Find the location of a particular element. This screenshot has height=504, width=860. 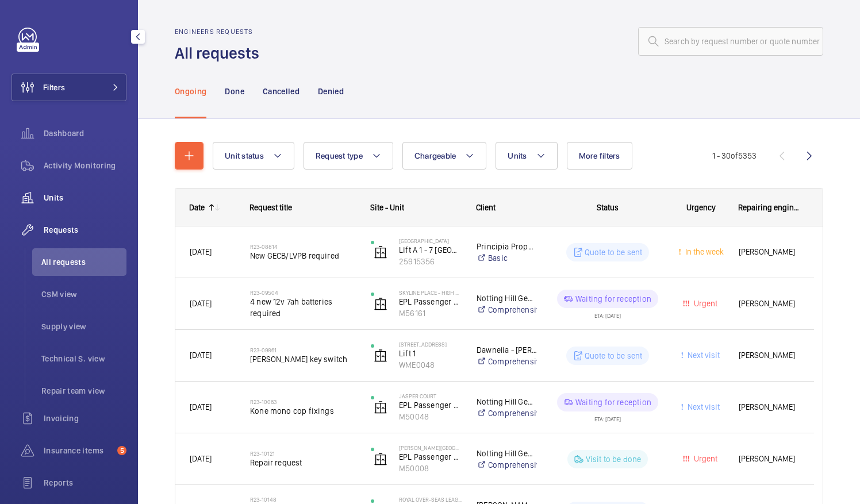

span: Repair team view is located at coordinates (84, 391).